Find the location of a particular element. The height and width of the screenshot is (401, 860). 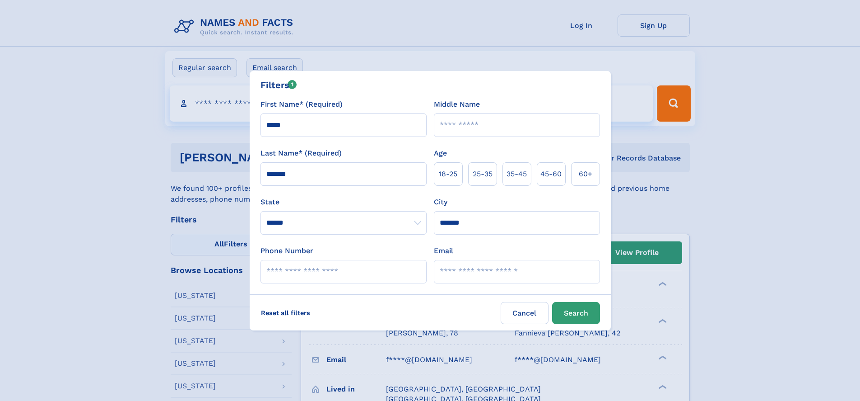

span: 18‑25 is located at coordinates (448, 174).